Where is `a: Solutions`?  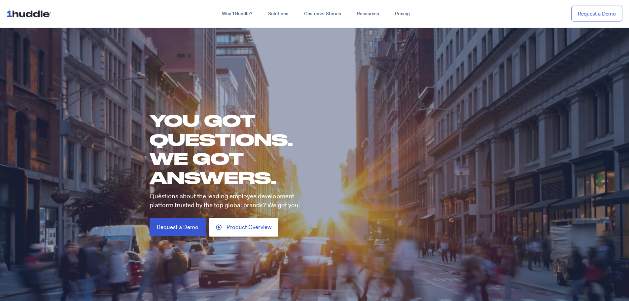 a: Solutions is located at coordinates (278, 14).